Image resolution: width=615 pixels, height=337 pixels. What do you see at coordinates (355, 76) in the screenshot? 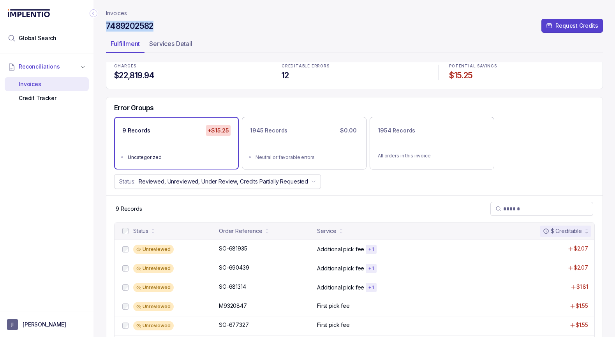
I see `h4: 12` at bounding box center [355, 76].